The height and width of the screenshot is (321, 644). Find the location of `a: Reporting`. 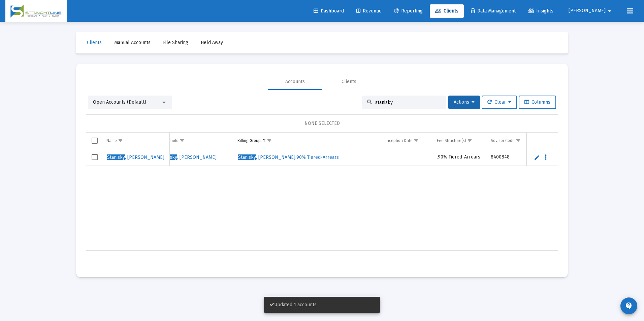

a: Reporting is located at coordinates (408, 11).